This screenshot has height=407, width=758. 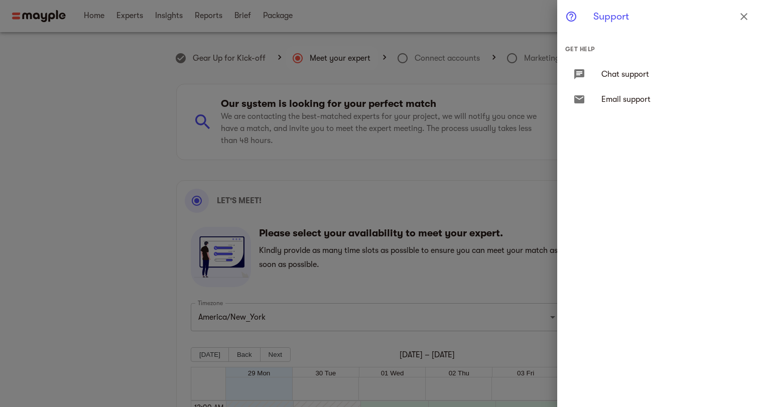 I want to click on a: Email support, so click(x=658, y=99).